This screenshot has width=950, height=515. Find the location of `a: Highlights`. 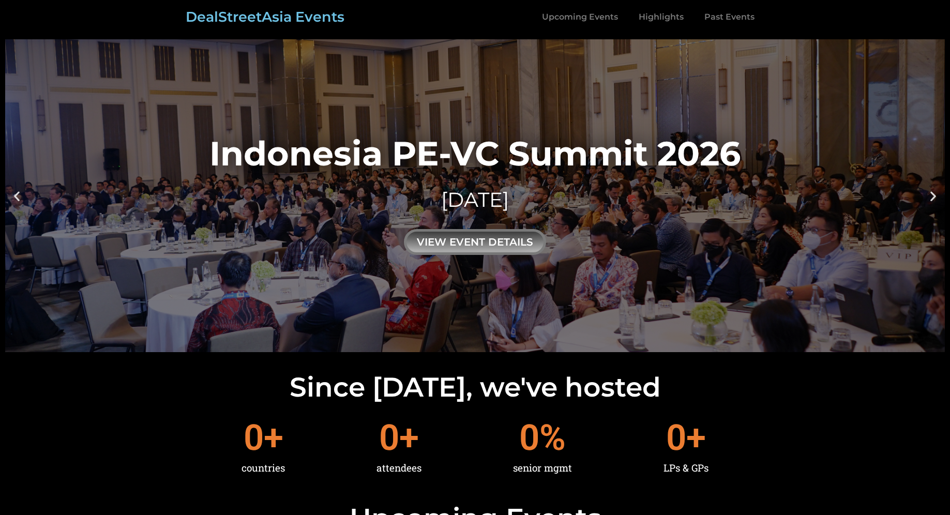

a: Highlights is located at coordinates (661, 17).